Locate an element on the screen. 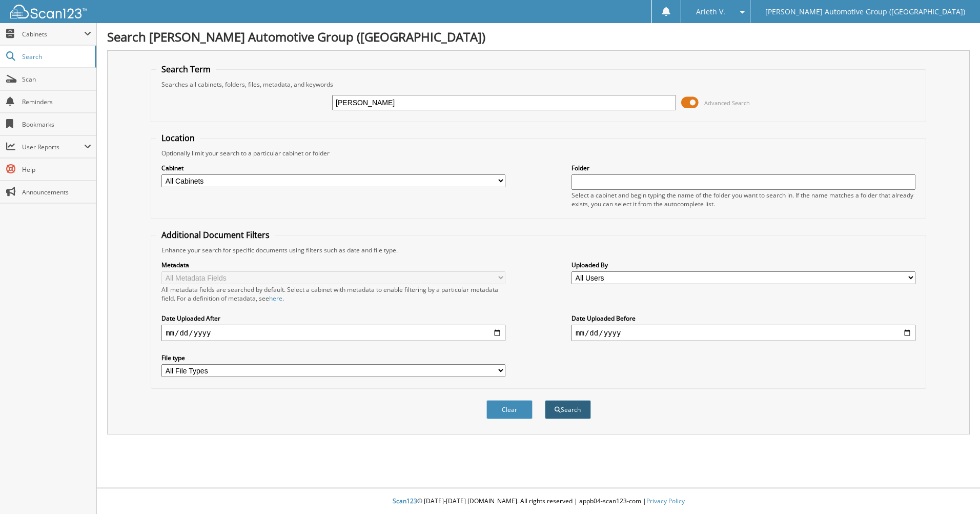 The image size is (980, 514). button: Clear is located at coordinates (509, 410).